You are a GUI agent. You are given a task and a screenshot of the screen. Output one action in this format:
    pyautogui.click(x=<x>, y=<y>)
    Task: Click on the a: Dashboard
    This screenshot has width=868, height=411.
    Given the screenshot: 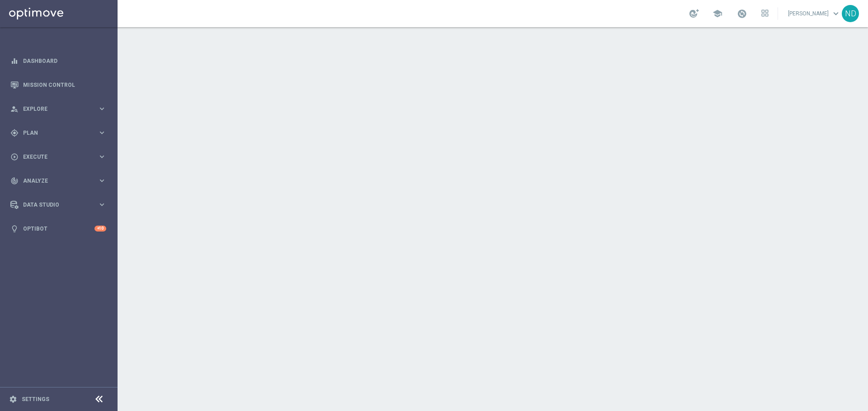 What is the action you would take?
    pyautogui.click(x=65, y=61)
    